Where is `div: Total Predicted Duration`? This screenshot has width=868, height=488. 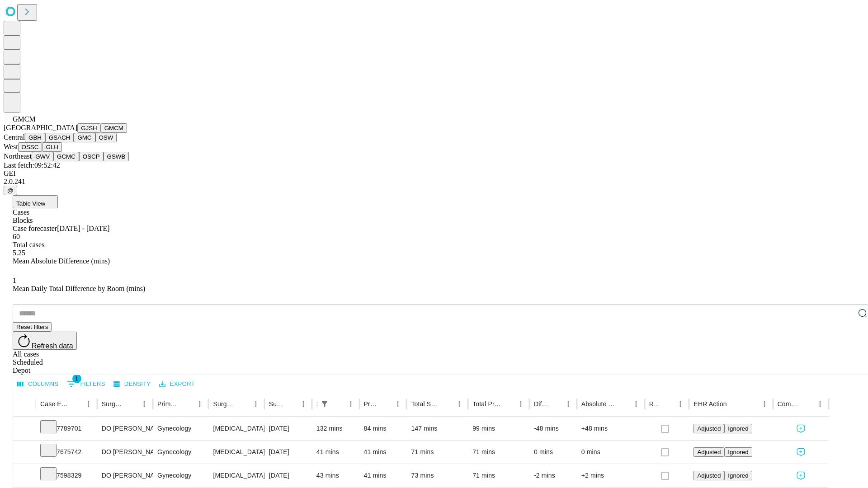
div: Total Predicted Duration is located at coordinates (486, 404).